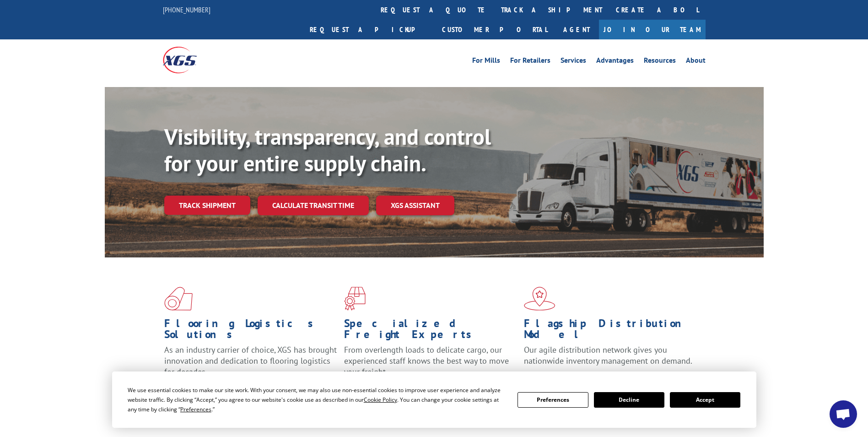 The height and width of the screenshot is (437, 868). What do you see at coordinates (577, 29) in the screenshot?
I see `a: Agent` at bounding box center [577, 29].